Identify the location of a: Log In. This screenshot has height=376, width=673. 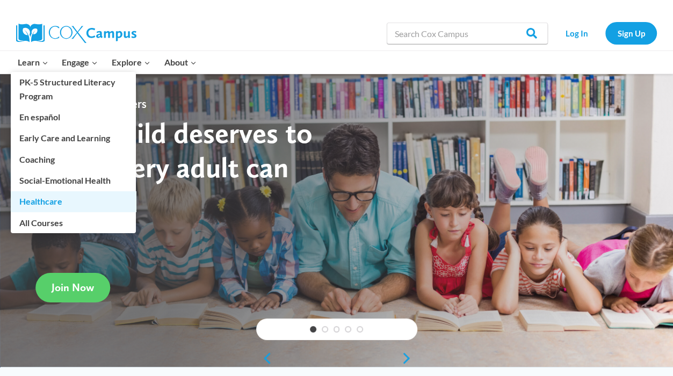
(576, 33).